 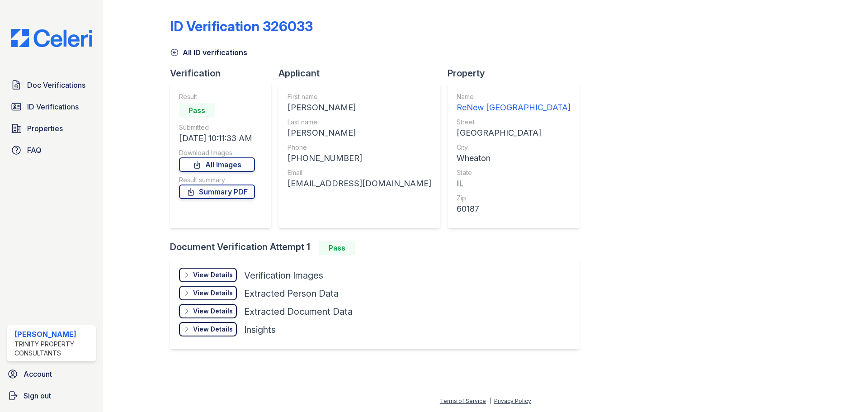 What do you see at coordinates (283, 276) in the screenshot?
I see `div: Verification Images` at bounding box center [283, 276].